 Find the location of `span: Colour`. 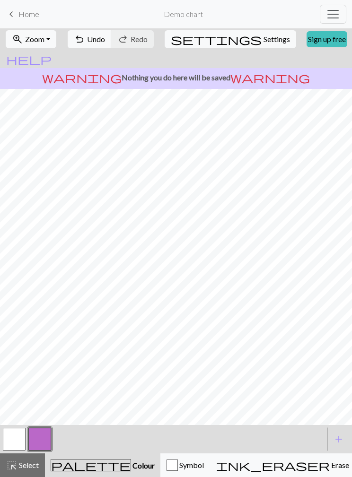

span: Colour is located at coordinates (143, 465).